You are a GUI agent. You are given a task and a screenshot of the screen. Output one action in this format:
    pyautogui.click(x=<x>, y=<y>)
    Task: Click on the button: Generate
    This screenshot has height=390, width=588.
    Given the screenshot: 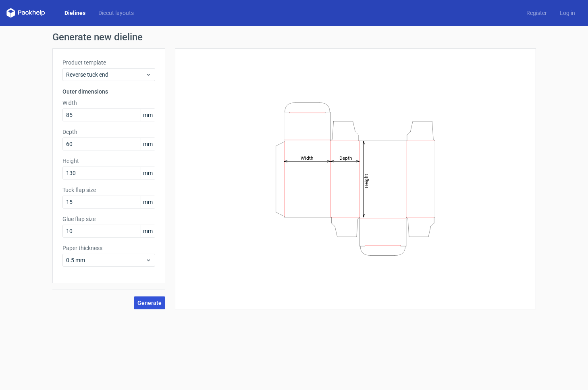 What is the action you would take?
    pyautogui.click(x=150, y=302)
    